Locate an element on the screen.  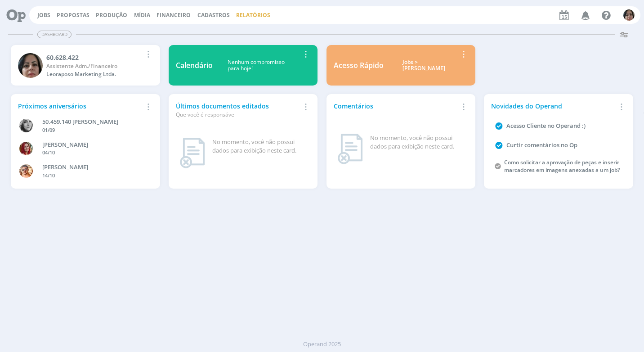
span: 04/10 is located at coordinates (48, 152).